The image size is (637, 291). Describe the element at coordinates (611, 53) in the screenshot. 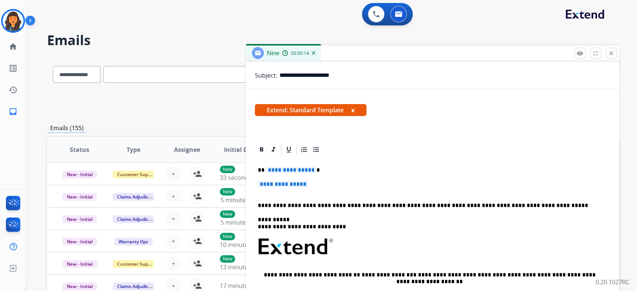

I see `mat-icon: close` at that location.